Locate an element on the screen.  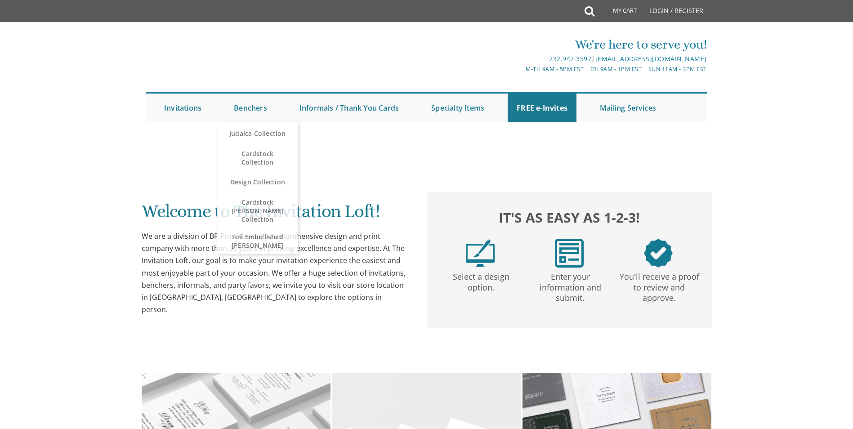
p: Select a design option. is located at coordinates (481, 280).